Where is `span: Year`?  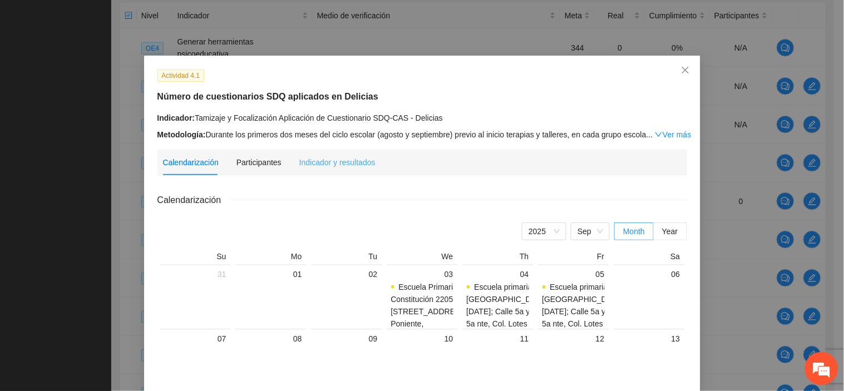 span: Year is located at coordinates (670, 231).